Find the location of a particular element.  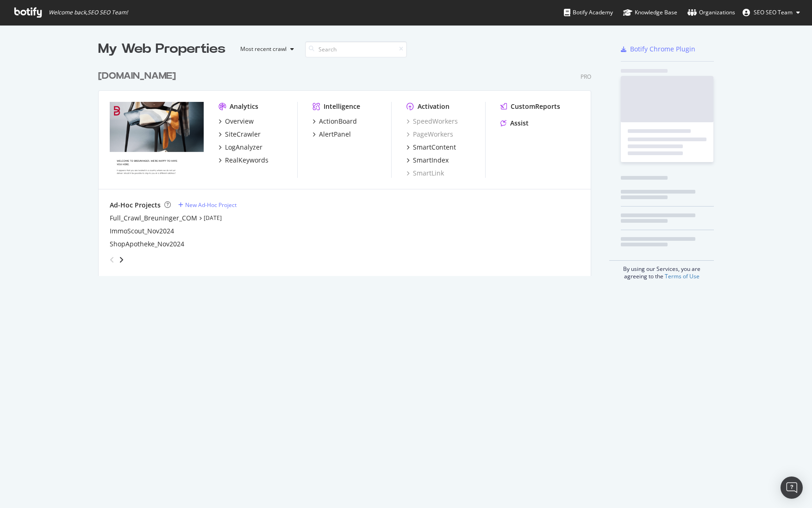

div: angle-right is located at coordinates (121, 260).